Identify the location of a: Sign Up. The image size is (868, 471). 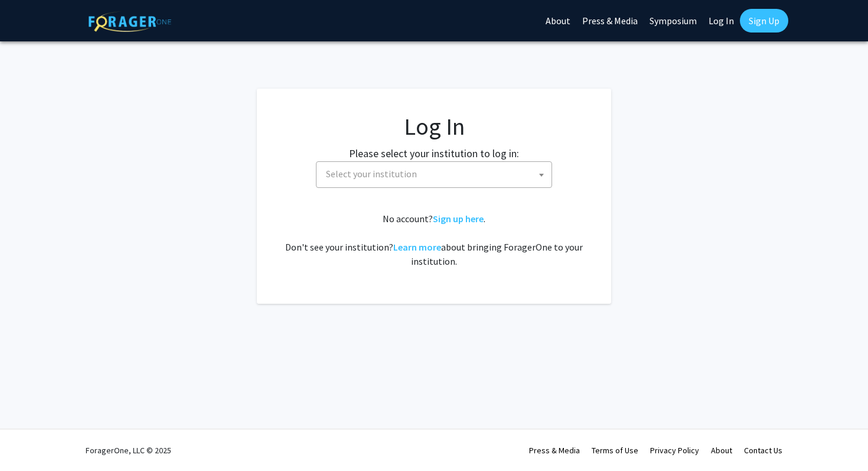
(764, 20).